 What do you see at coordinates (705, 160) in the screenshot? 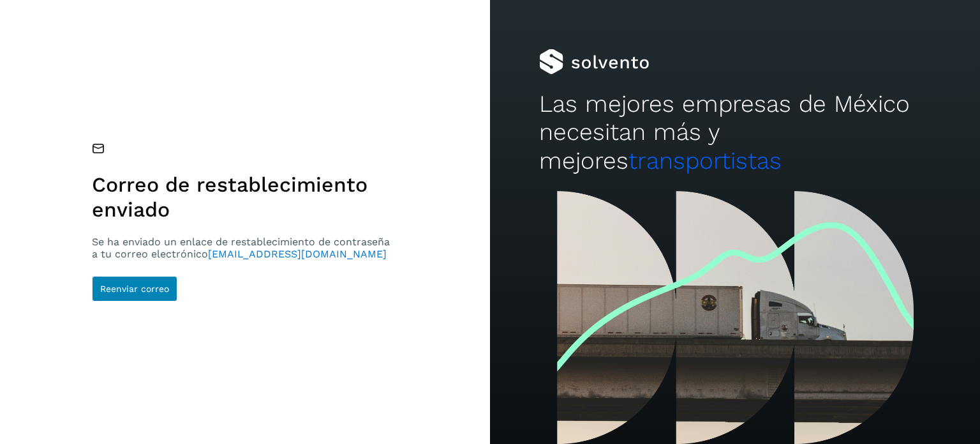
I see `span: transportistas` at bounding box center [705, 160].